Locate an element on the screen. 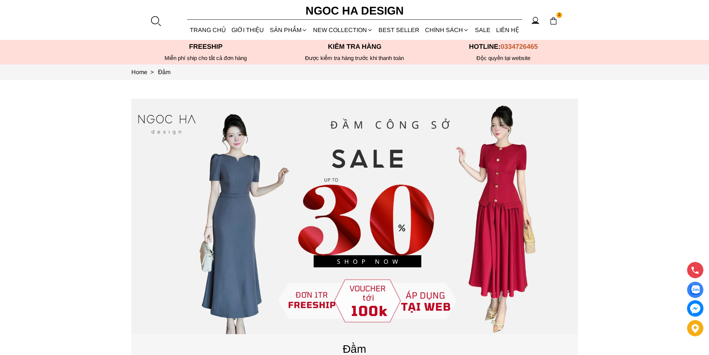  a: Link to Home is located at coordinates (145, 72).